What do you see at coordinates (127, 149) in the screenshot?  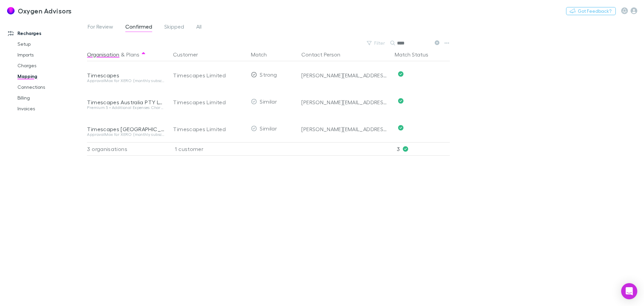 I see `div: 3 organisations` at bounding box center [127, 149].